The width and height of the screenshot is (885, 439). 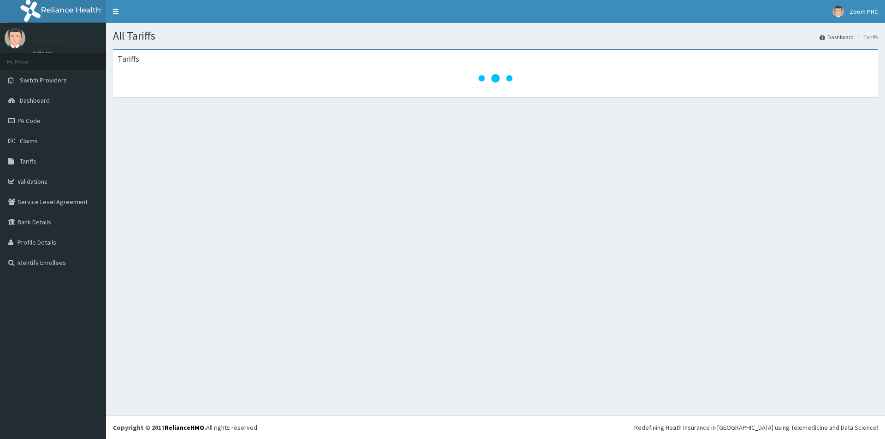 What do you see at coordinates (29, 141) in the screenshot?
I see `span: Claims` at bounding box center [29, 141].